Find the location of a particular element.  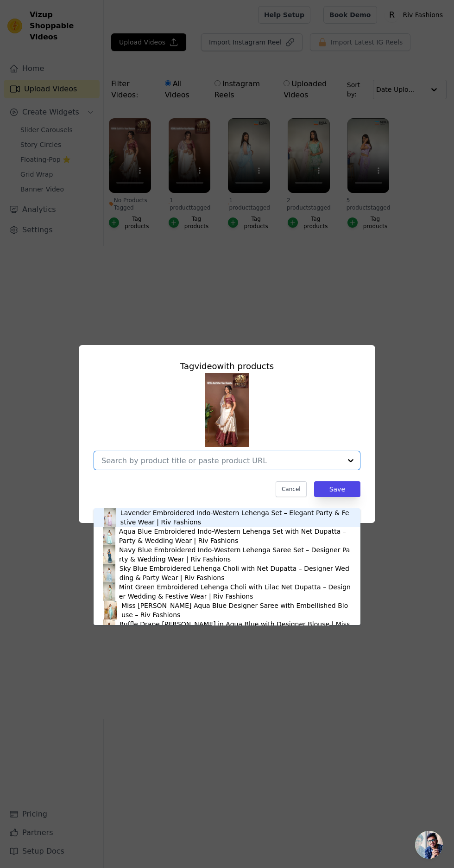

div: Aqua Blue Embroidered Indo-Western Lehenga Set with Net Dupatta – Party & Wedding Wear | Riv Fash... is located at coordinates (235, 536).